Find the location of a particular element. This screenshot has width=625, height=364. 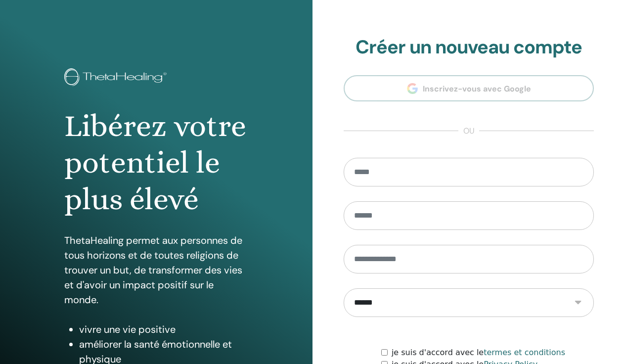

a: termes et conditions is located at coordinates (524, 351).